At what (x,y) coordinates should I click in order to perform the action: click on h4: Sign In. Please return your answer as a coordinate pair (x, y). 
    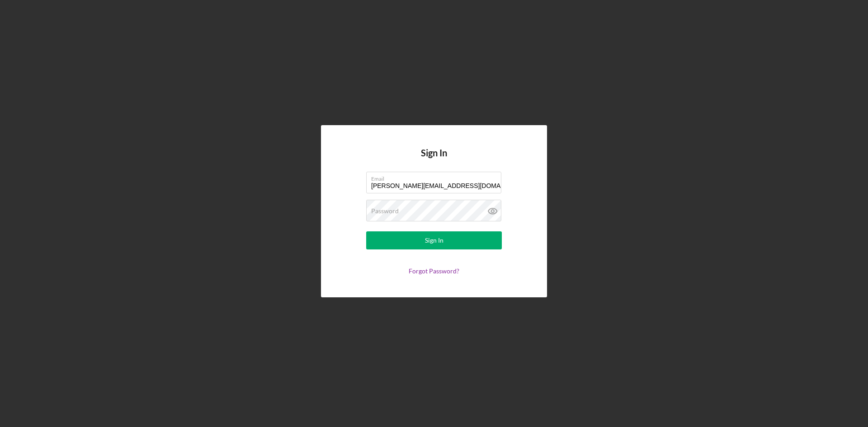
    Looking at the image, I should click on (434, 160).